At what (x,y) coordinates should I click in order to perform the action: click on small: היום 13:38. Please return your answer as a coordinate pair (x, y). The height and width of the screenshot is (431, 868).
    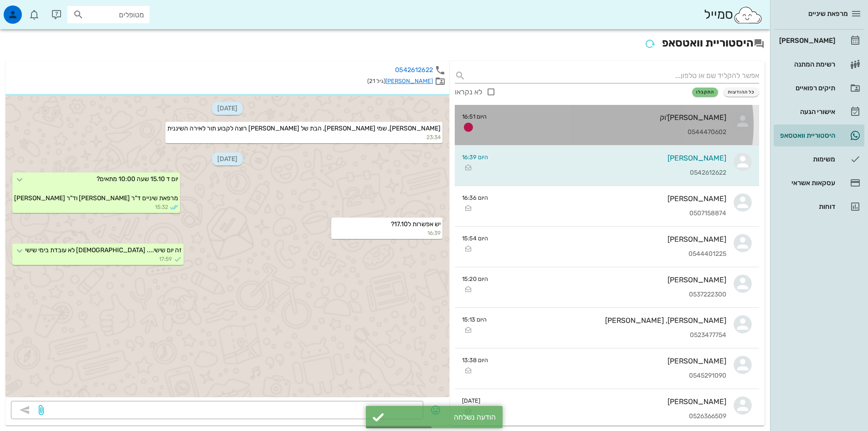
    Looking at the image, I should click on (475, 359).